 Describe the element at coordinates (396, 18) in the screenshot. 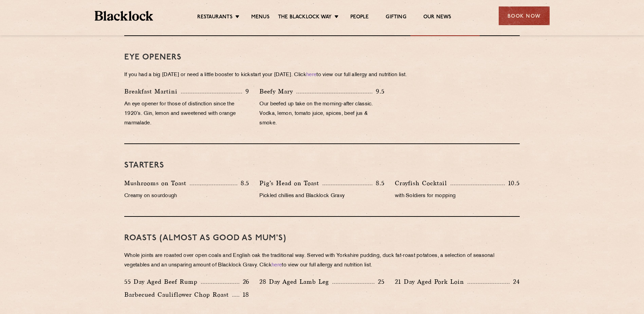

I see `a: Gifting` at that location.